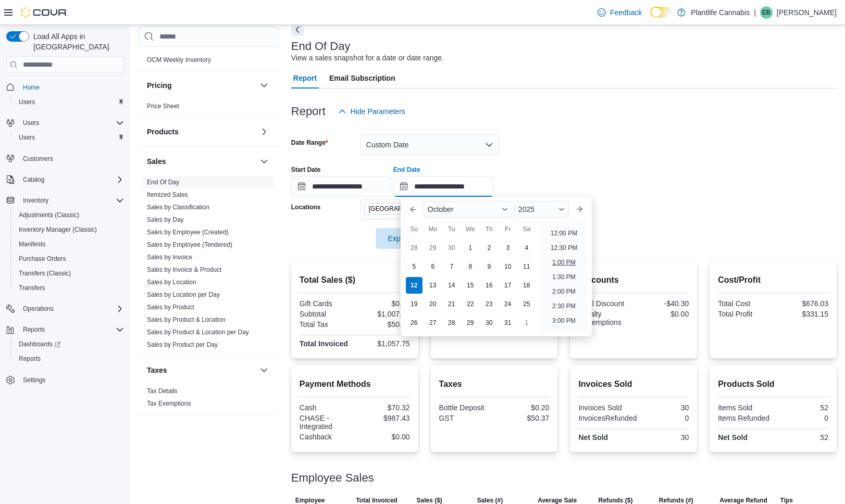  Describe the element at coordinates (744, 304) in the screenshot. I see `div: Total Cost` at that location.